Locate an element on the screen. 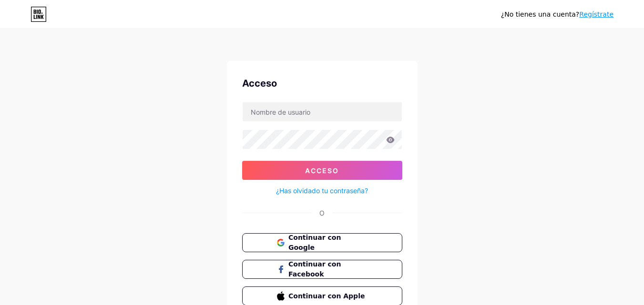 Image resolution: width=644 pixels, height=305 pixels. font: O is located at coordinates (322, 213).